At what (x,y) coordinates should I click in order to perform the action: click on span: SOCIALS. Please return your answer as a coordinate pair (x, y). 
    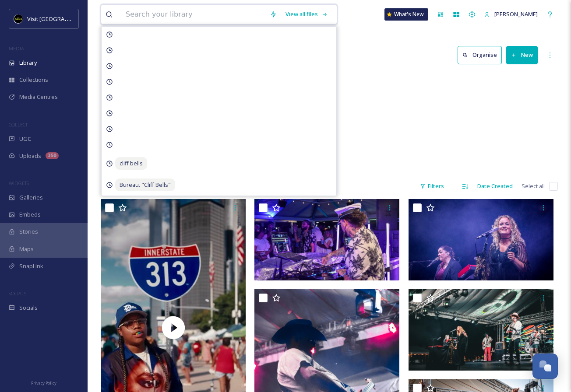
    Looking at the image, I should click on (17, 293).